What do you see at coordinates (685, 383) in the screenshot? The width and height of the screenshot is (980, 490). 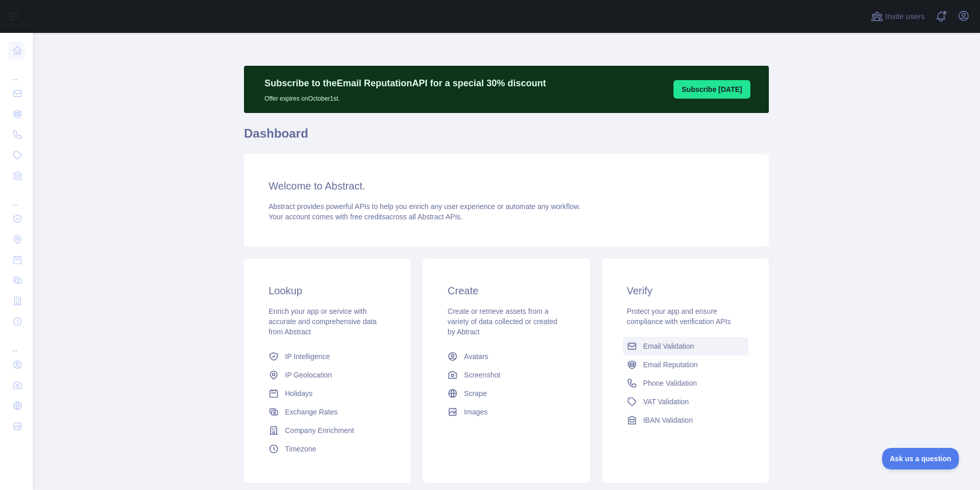 I see `a: Phone Validation` at bounding box center [685, 383].